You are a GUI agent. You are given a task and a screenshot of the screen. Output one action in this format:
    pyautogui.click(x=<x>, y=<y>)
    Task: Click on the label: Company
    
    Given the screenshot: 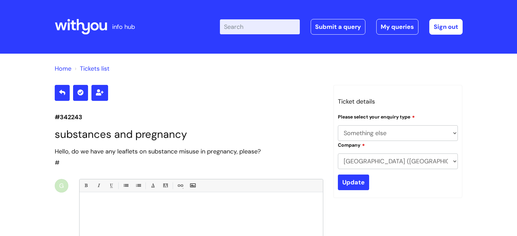 What is the action you would take?
    pyautogui.click(x=351, y=145)
    